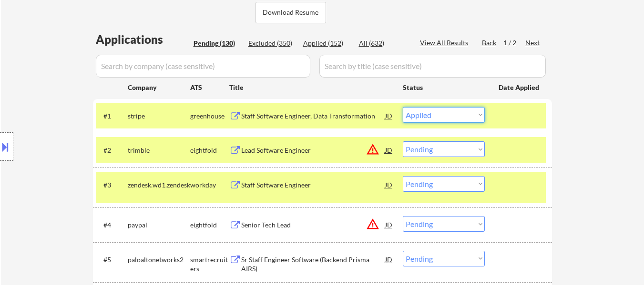 The image size is (644, 285). I want to click on div: 1 / 2, so click(515, 43).